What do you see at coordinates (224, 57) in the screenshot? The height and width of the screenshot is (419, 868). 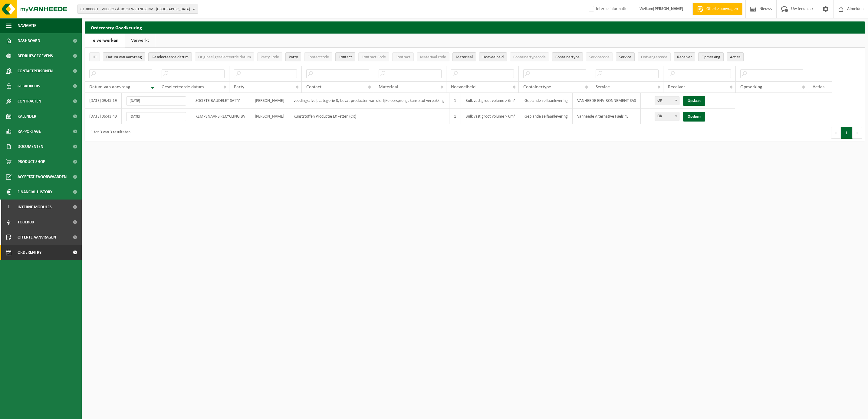 I see `span: Origineel geselecteerde datum` at bounding box center [224, 57].